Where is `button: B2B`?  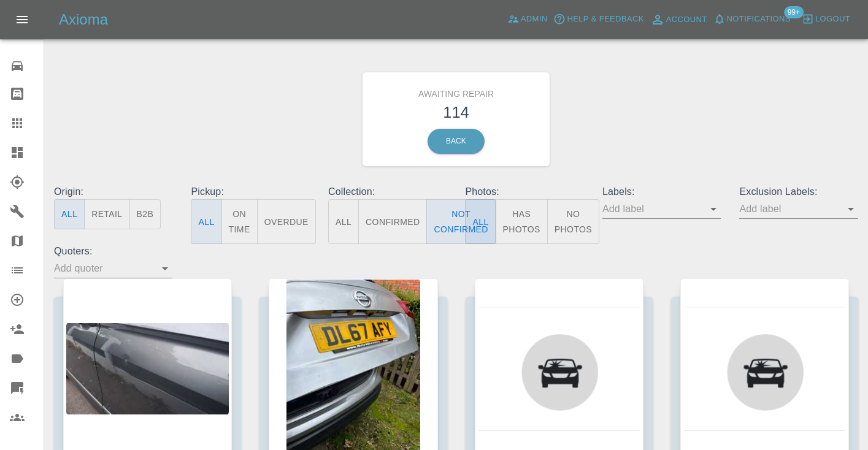 button: B2B is located at coordinates (145, 214).